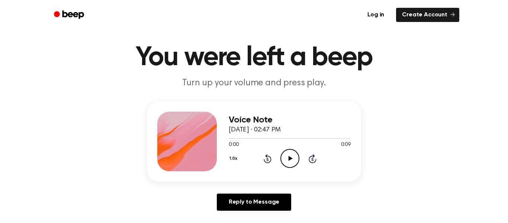  I want to click on a: Log in, so click(376, 15).